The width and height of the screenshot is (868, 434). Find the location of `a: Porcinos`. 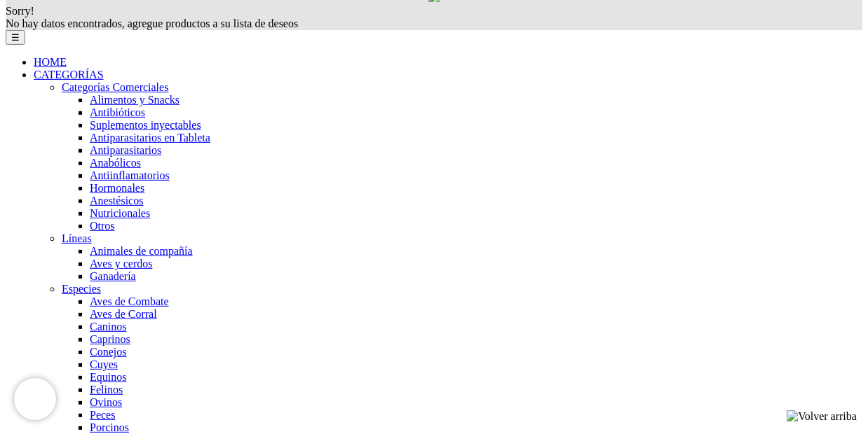

a: Porcinos is located at coordinates (109, 427).